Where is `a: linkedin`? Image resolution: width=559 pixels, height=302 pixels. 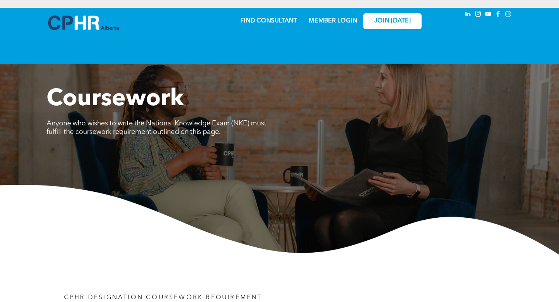 a: linkedin is located at coordinates (468, 15).